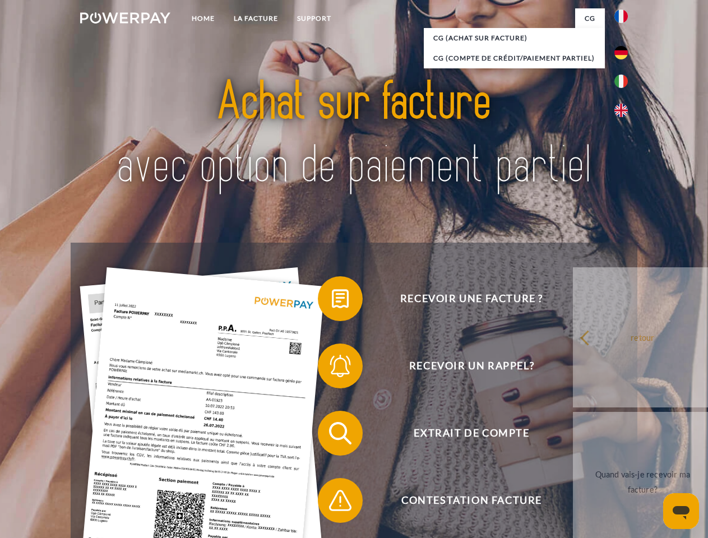 Image resolution: width=708 pixels, height=538 pixels. Describe the element at coordinates (464, 366) in the screenshot. I see `button: Recevoir un rappel?` at that location.